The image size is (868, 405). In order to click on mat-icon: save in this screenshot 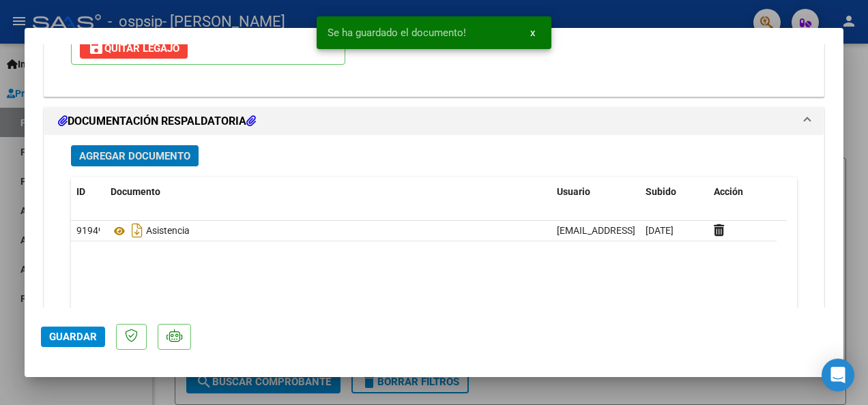, I will do `click(96, 48)`.